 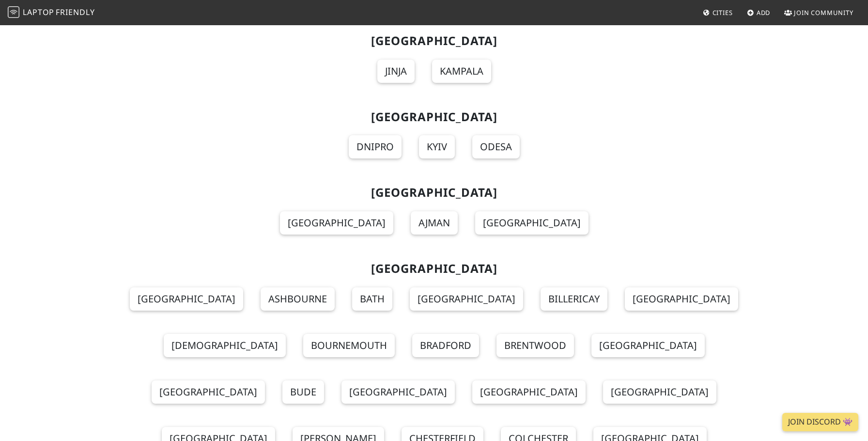 What do you see at coordinates (823, 13) in the screenshot?
I see `span: Join Community` at bounding box center [823, 13].